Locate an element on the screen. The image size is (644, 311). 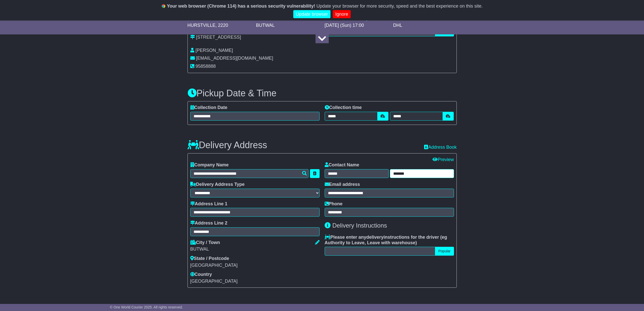
label: State / Postcode is located at coordinates (210, 259).